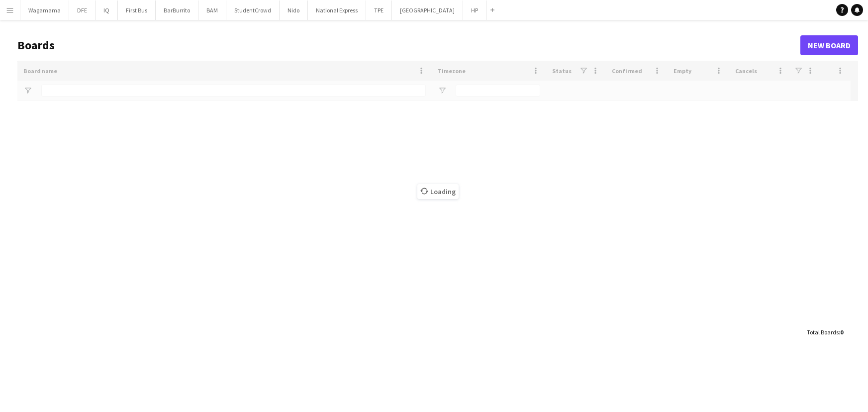 The image size is (868, 412). What do you see at coordinates (409, 45) in the screenshot?
I see `h1: Boards` at bounding box center [409, 45].